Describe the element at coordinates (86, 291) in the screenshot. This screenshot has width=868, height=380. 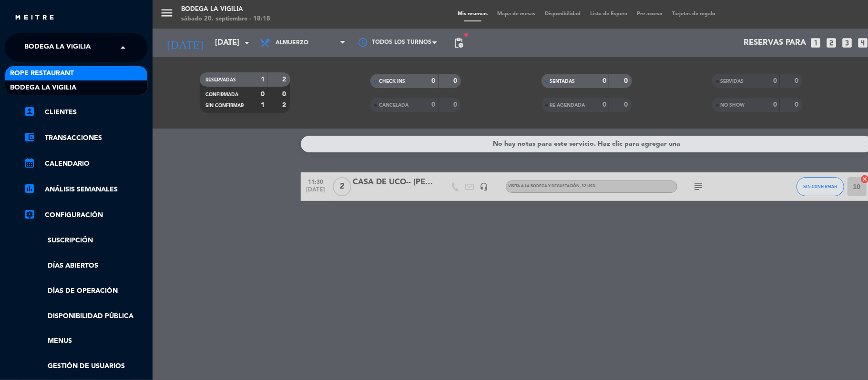
I see `a: Días de Operación` at that location.